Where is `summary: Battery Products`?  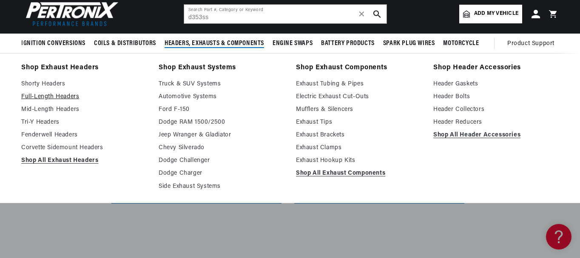
summary: Battery Products is located at coordinates (348, 43).